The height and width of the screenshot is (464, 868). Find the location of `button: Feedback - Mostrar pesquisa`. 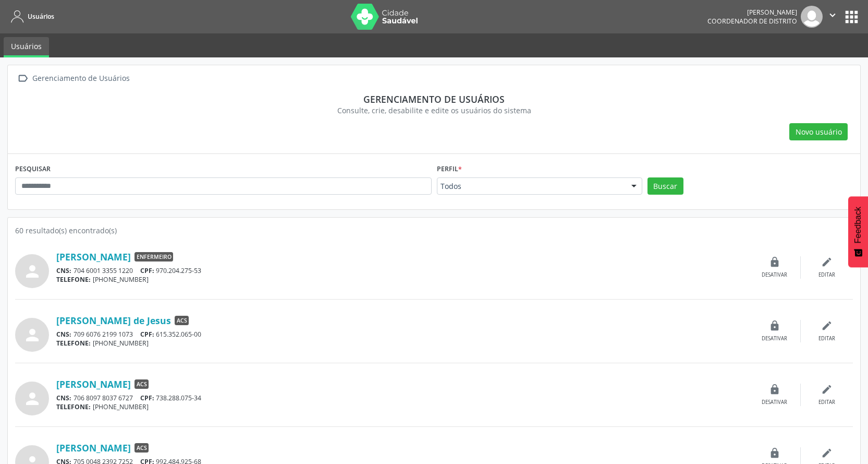

button: Feedback - Mostrar pesquisa is located at coordinates (858, 232).